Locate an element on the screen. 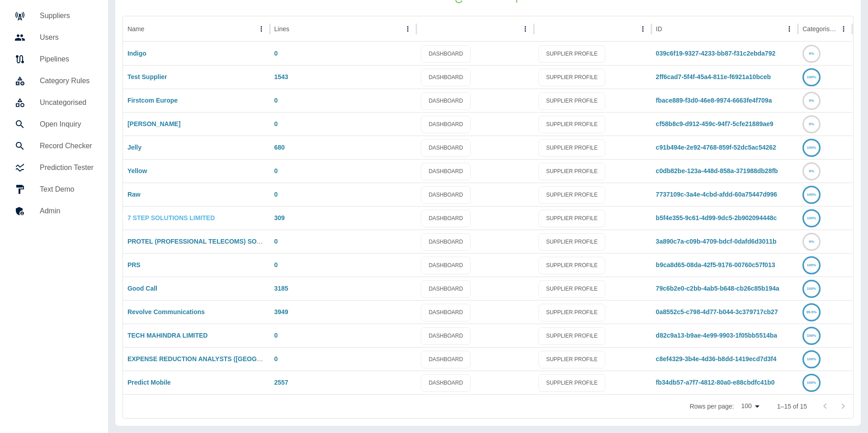  a: c91b494e-2e92-4768-859f-52dc5ac54262 is located at coordinates (716, 147).